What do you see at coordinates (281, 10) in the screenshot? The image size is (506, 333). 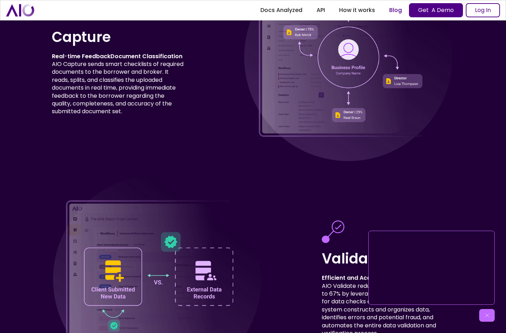 I see `a: Docs Analyzed` at bounding box center [281, 10].